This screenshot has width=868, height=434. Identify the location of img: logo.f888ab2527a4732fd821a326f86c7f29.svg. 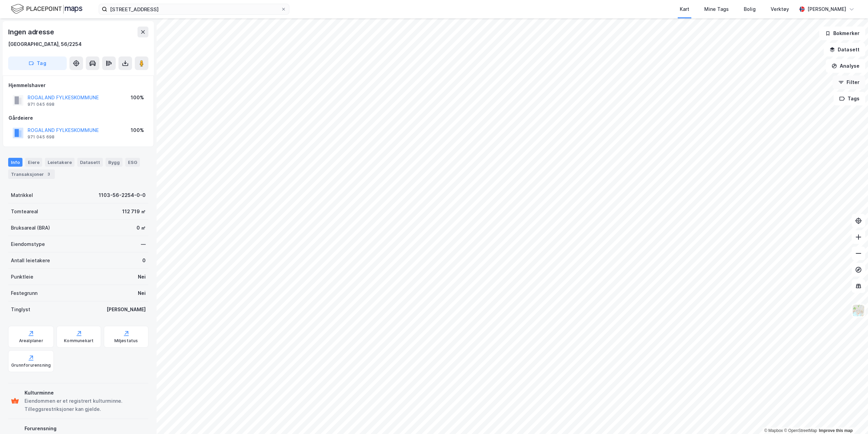
(46, 9).